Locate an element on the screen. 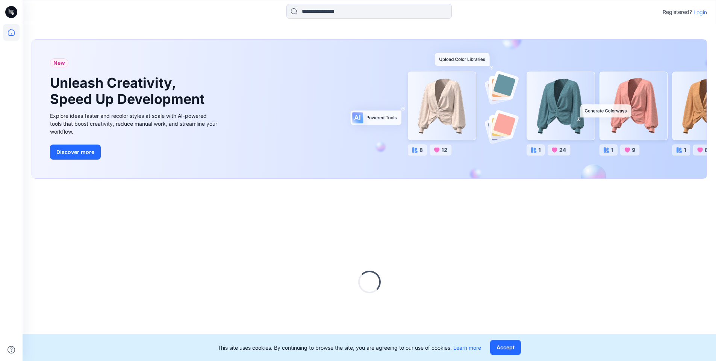 The width and height of the screenshot is (716, 361). a: Discover more is located at coordinates (135, 152).